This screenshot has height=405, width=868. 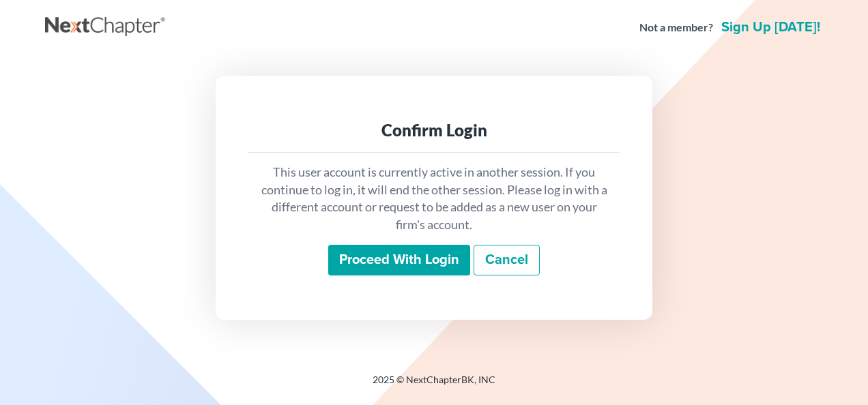 I want to click on strong: Not a member?, so click(x=676, y=27).